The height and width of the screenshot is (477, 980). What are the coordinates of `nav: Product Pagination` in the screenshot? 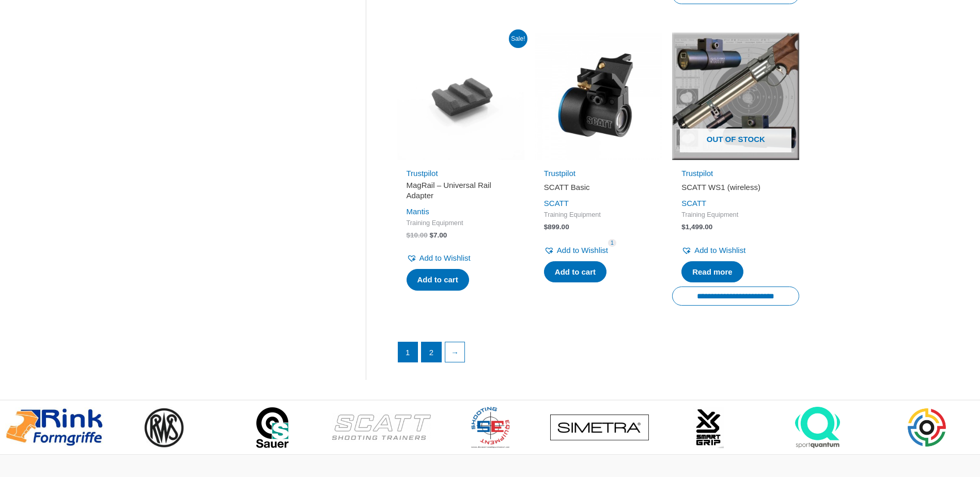 It's located at (598, 354).